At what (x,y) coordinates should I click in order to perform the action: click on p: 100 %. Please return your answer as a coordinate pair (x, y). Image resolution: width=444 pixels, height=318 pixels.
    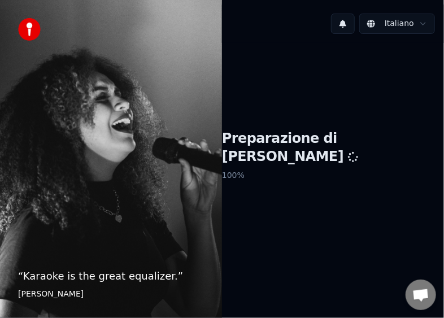
    Looking at the image, I should click on (332, 176).